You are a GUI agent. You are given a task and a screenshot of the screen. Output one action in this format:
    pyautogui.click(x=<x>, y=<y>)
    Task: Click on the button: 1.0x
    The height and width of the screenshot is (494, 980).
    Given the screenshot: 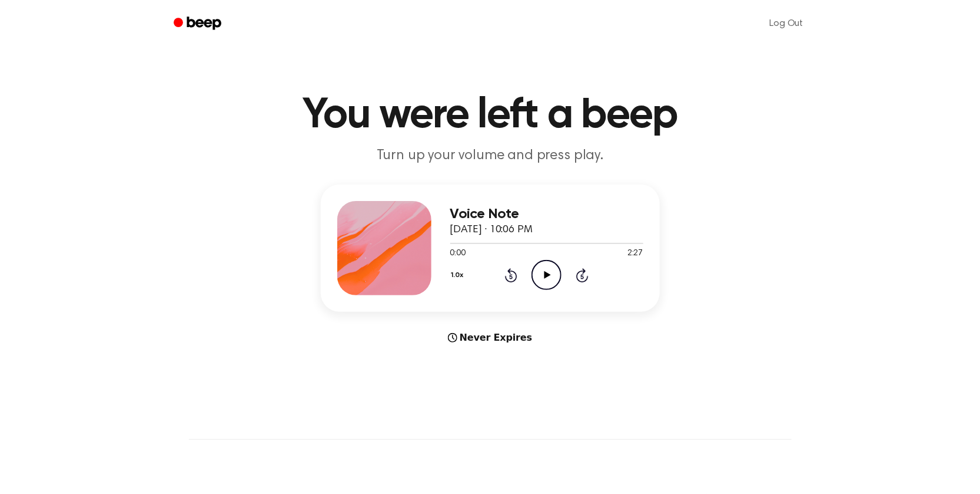 What is the action you would take?
    pyautogui.click(x=459, y=275)
    